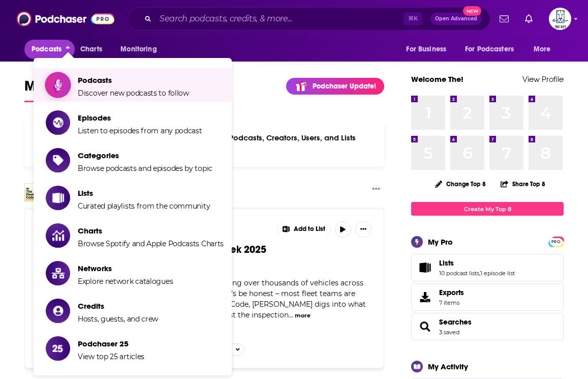  I want to click on span: Discover new podcasts to follow, so click(133, 93).